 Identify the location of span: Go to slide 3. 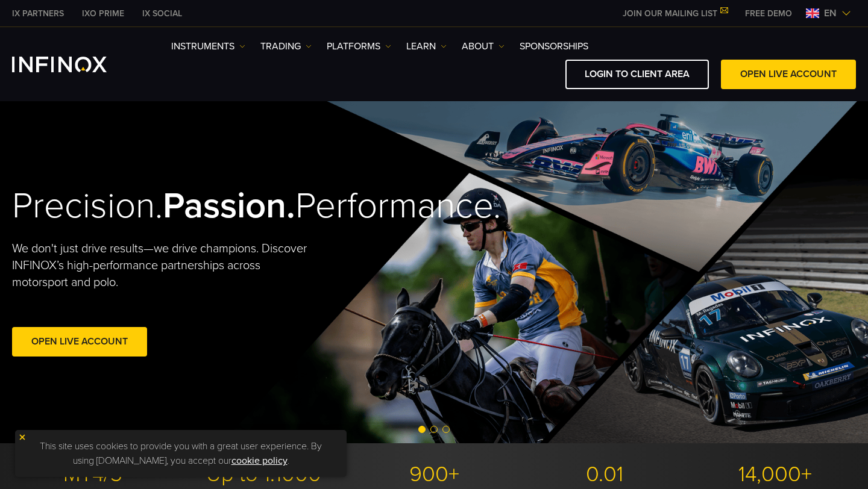
(446, 429).